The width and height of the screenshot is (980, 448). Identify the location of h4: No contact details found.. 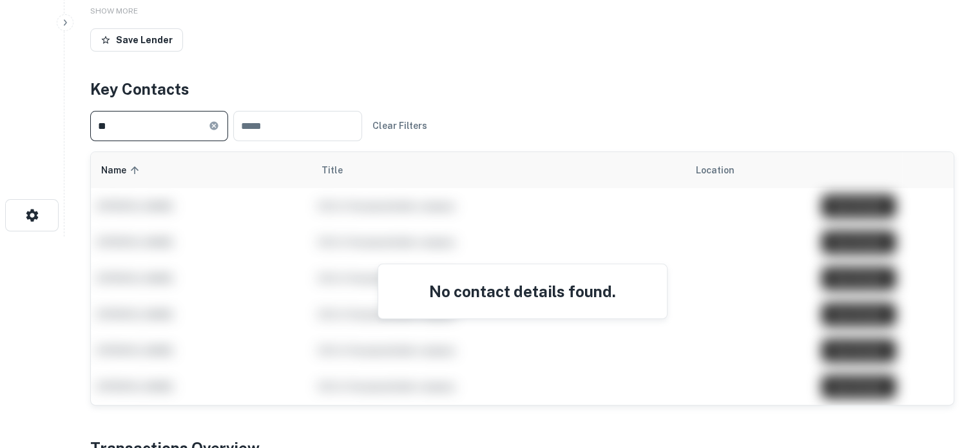
(522, 291).